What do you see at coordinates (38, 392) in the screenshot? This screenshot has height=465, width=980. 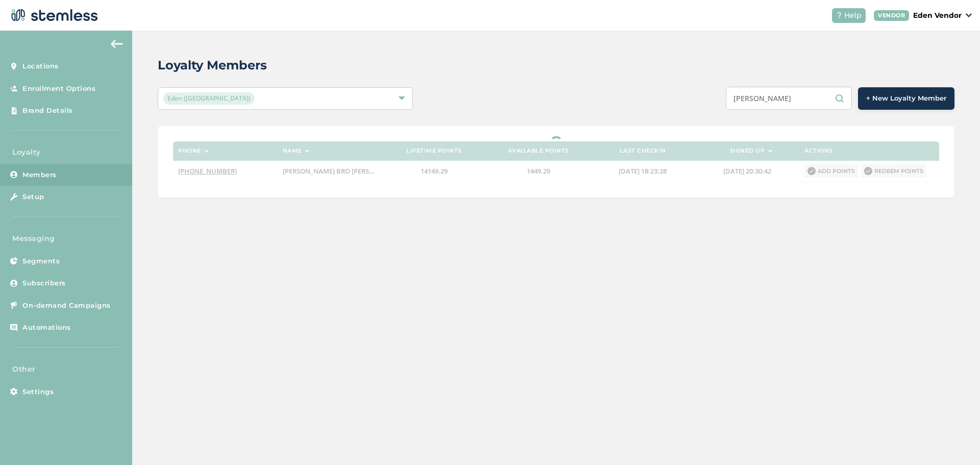 I see `span: Settings` at bounding box center [38, 392].